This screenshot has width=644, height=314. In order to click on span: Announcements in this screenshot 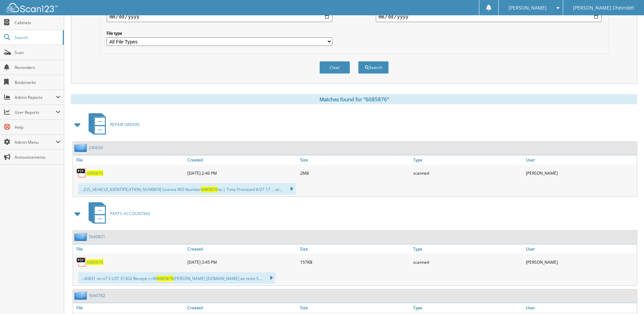, I will do `click(37, 157)`.